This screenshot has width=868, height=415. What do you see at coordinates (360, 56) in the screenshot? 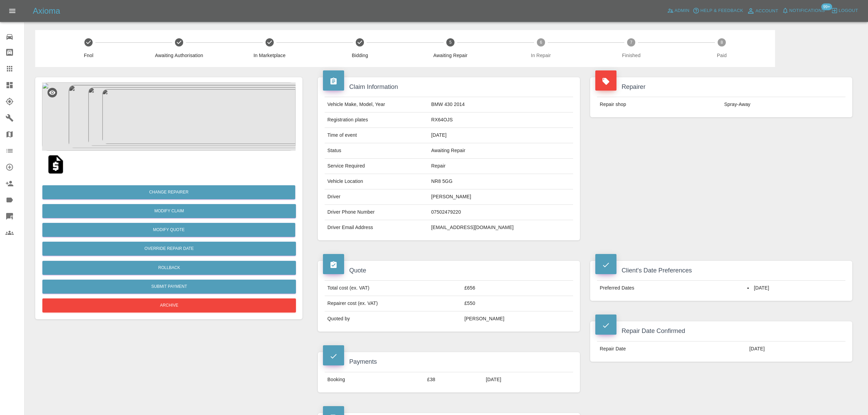
I see `span: Bidding` at bounding box center [360, 56].